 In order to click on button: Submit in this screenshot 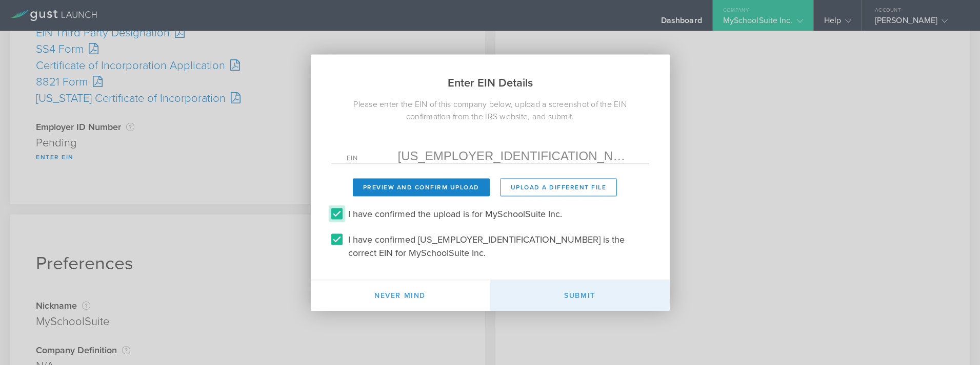, I will do `click(580, 296)`.